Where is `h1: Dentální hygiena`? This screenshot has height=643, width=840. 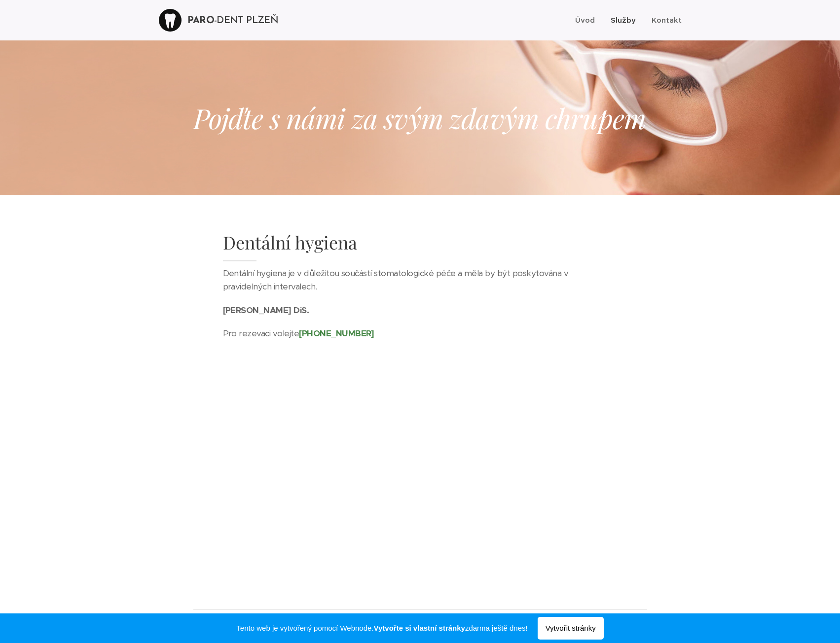 h1: Dentální hygiena is located at coordinates (420, 246).